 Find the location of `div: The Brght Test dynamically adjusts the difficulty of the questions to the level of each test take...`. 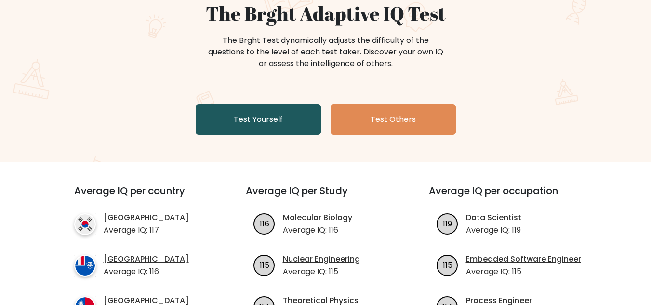

div: The Brght Test dynamically adjusts the difficulty of the questions to the level of each test take... is located at coordinates (326, 52).